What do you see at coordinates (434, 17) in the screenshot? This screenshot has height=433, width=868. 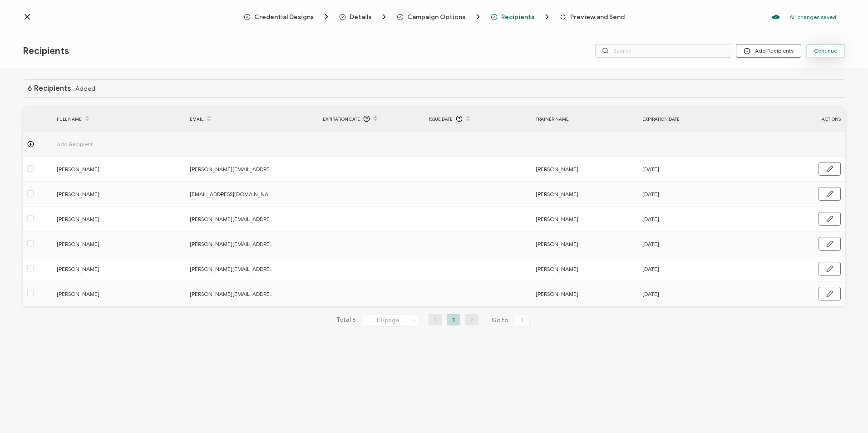 I see `div: Breadcrumb` at bounding box center [434, 17].